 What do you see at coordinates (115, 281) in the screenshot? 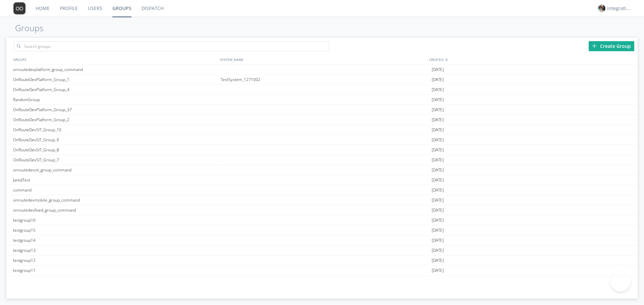
I see `div: testgroup10` at bounding box center [115, 281].